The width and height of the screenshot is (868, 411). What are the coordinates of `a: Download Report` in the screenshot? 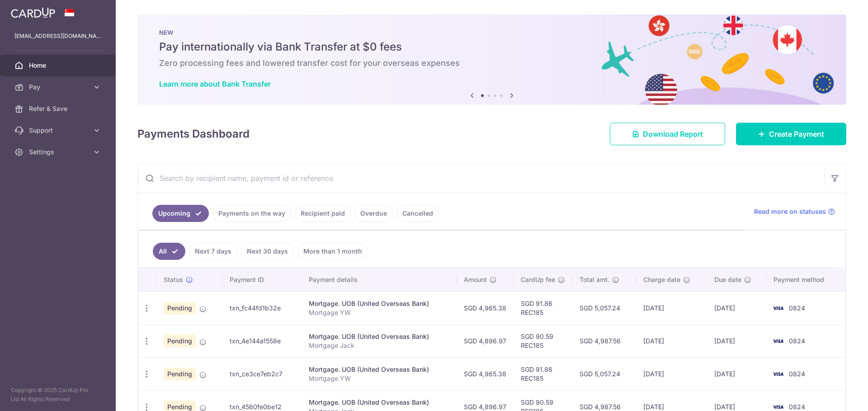 It's located at (667, 134).